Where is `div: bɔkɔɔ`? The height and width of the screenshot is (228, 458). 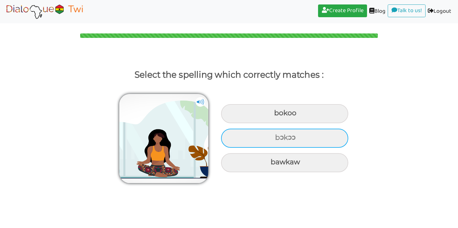
div: bɔkɔɔ is located at coordinates (285, 138).